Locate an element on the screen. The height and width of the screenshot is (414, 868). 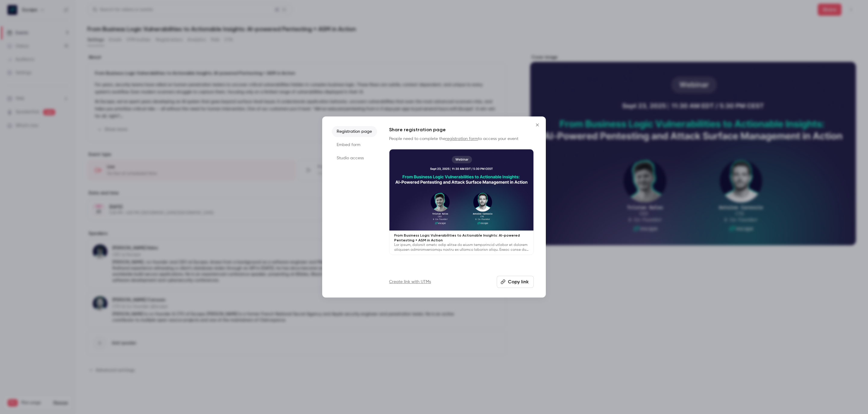
li: Embed form is located at coordinates (355, 145).